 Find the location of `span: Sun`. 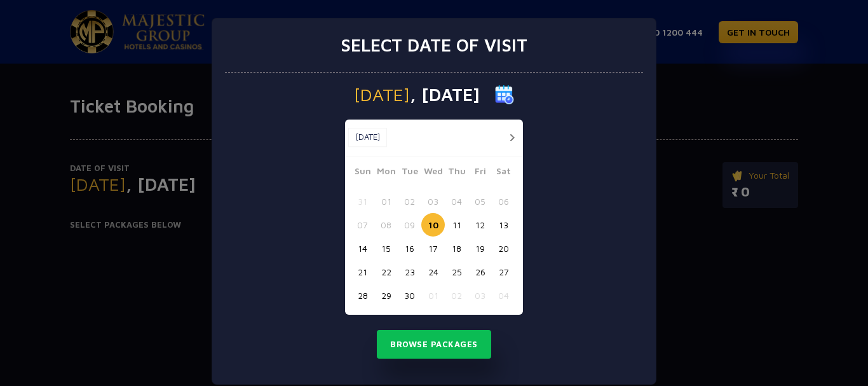

span: Sun is located at coordinates (362, 173).